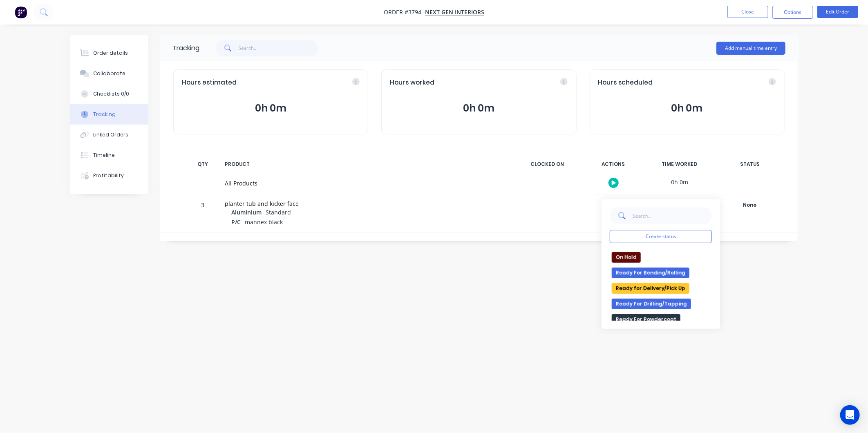 The width and height of the screenshot is (868, 433). Describe the element at coordinates (109, 94) in the screenshot. I see `button: Checklists 0/0` at that location.